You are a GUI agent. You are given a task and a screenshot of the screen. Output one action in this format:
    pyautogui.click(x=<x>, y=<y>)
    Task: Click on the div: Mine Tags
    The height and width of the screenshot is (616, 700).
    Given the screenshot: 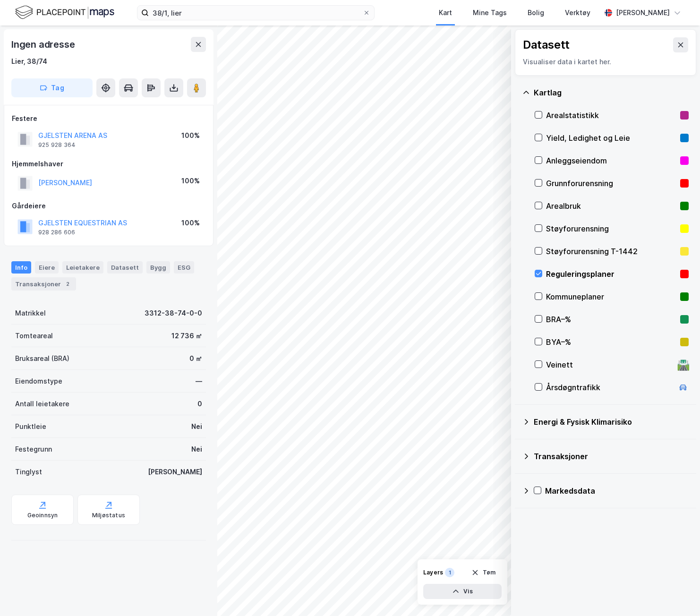 What is the action you would take?
    pyautogui.click(x=490, y=13)
    